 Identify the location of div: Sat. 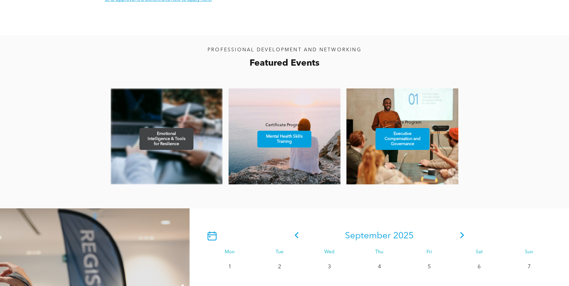
(479, 252).